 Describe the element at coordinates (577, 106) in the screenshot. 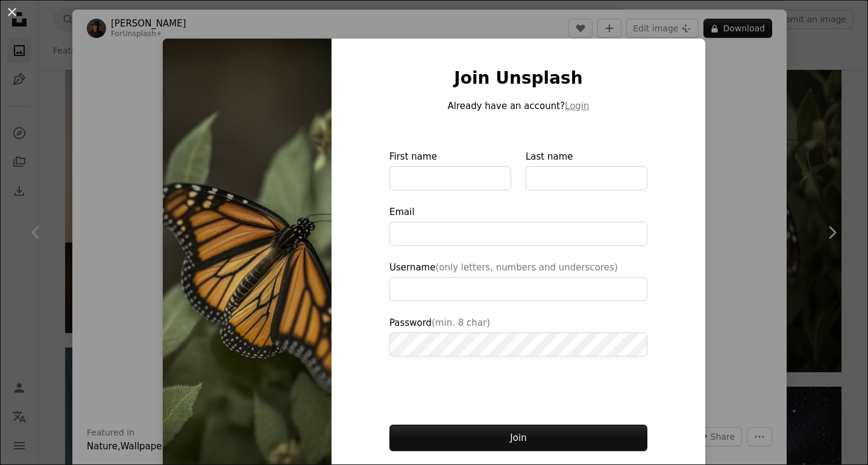

I see `button: Login` at that location.